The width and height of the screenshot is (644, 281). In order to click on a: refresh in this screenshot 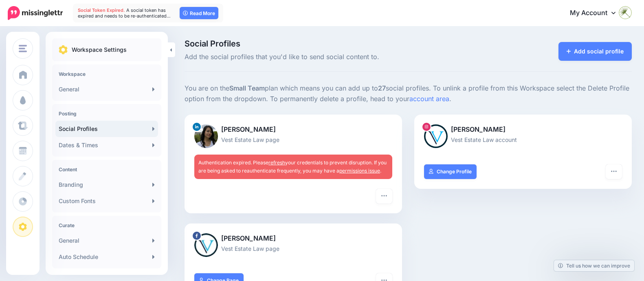, I will do `click(276, 162)`.